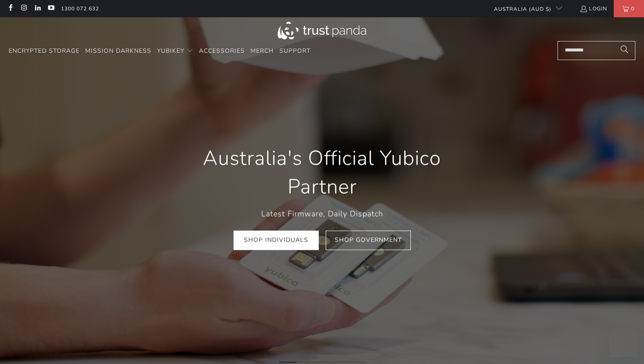 This screenshot has height=364, width=644. I want to click on li: Page dot 4, so click(340, 362).